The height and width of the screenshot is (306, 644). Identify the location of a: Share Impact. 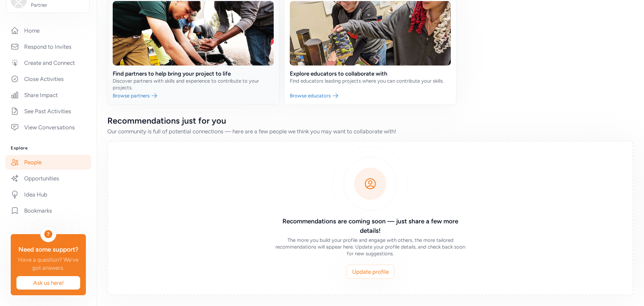
(48, 95).